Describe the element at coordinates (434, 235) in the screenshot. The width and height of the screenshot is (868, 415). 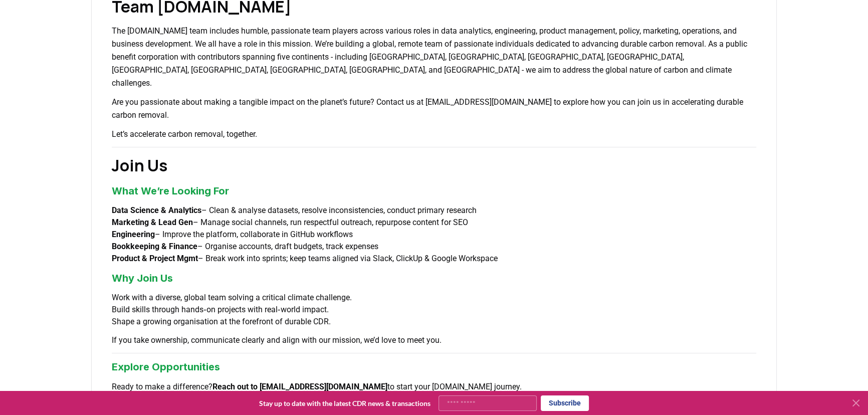
I see `li: – Improve the platform, collaborate in GitHub workflows` at that location.